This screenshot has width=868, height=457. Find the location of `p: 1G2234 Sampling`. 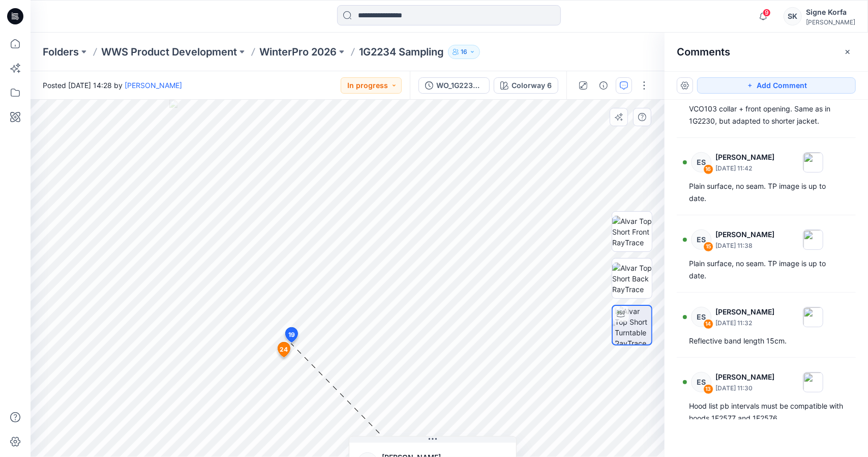

p: 1G2234 Sampling is located at coordinates (401, 52).